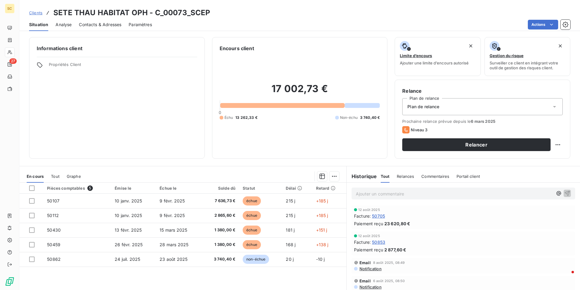  I want to click on span: 50705, so click(378, 215).